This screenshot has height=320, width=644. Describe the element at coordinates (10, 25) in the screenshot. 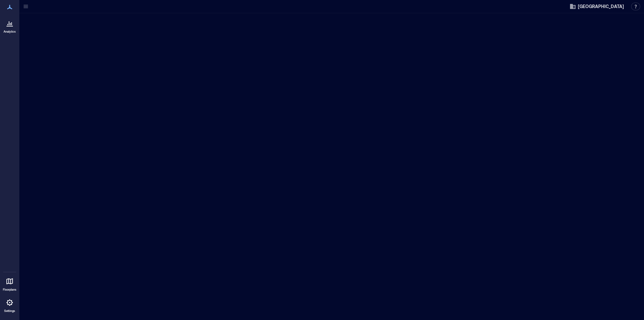

I see `a: Analytics` at that location.